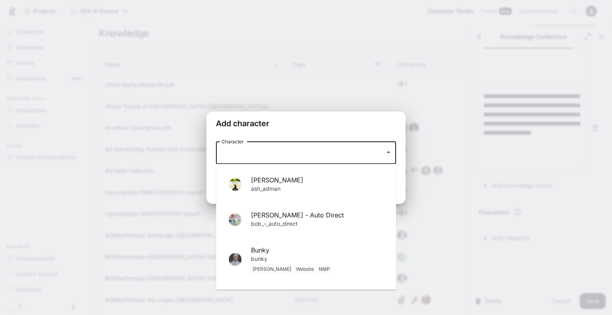  I want to click on span: Gerard, so click(273, 270).